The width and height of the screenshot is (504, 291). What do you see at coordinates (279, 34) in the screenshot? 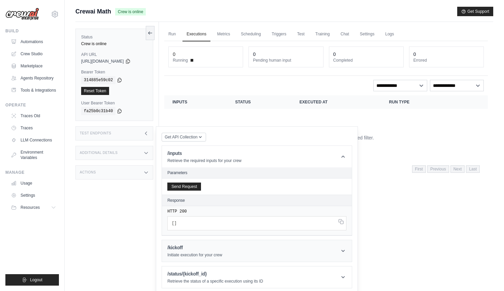
I see `a: Triggers` at bounding box center [279, 34].